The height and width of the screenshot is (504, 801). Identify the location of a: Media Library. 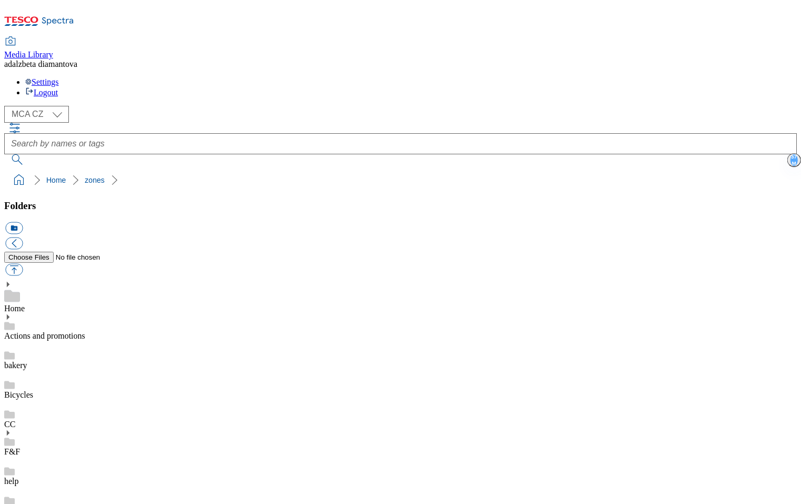
(28, 48).